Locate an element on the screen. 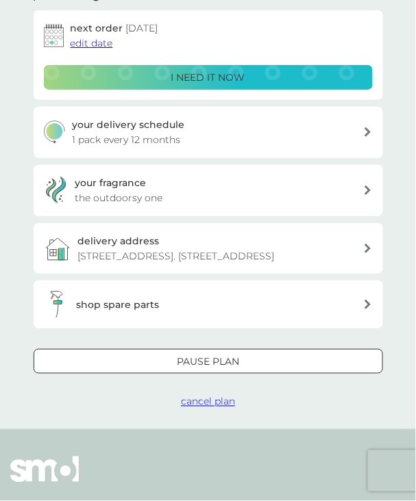 The width and height of the screenshot is (416, 501). button: your delivery schedule1 pack every 12 months is located at coordinates (208, 132).